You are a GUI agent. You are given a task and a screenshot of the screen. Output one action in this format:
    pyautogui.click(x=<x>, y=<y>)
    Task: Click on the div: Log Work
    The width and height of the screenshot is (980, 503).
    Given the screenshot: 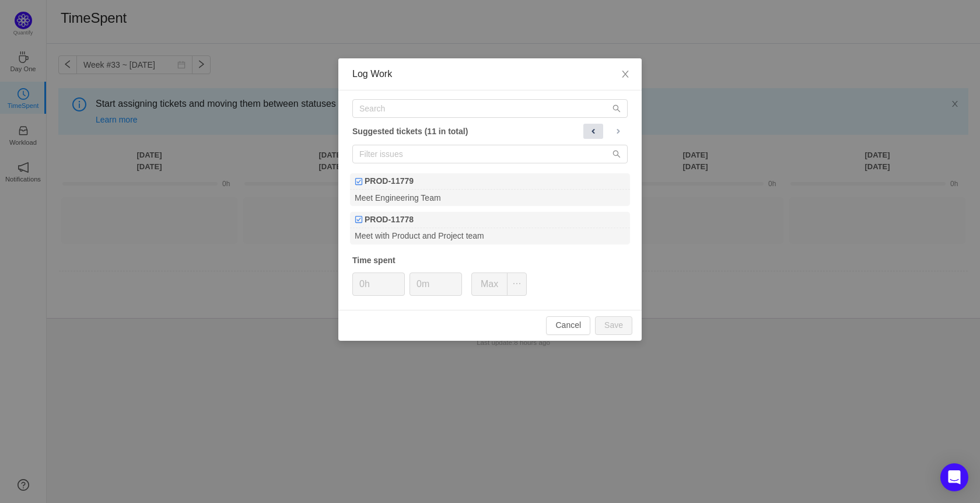 What is the action you would take?
    pyautogui.click(x=490, y=74)
    